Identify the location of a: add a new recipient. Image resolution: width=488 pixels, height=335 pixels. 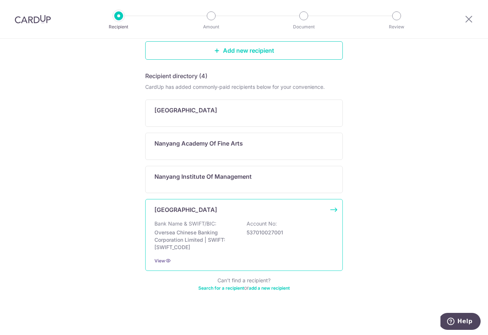
(269, 288).